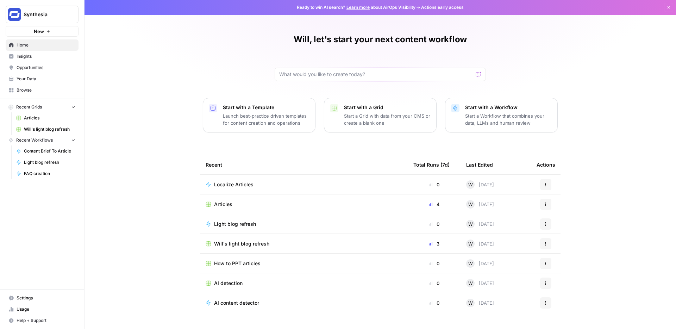 The image size is (676, 329). I want to click on p: Launch best-practice driven templates for content creation and operations, so click(266, 119).